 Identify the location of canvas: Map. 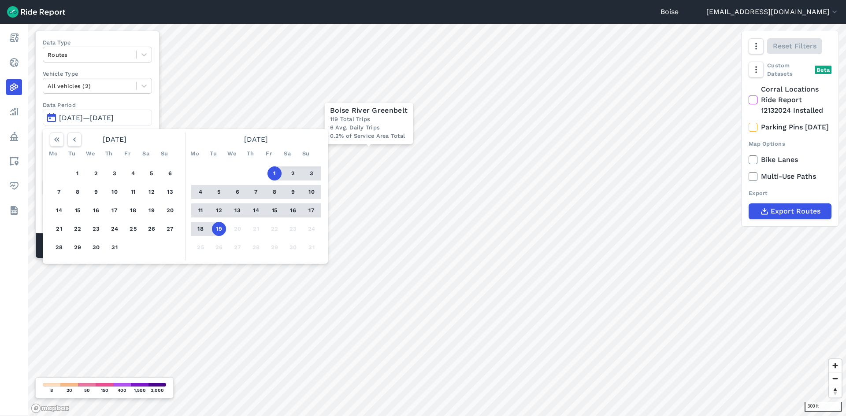
(437, 220).